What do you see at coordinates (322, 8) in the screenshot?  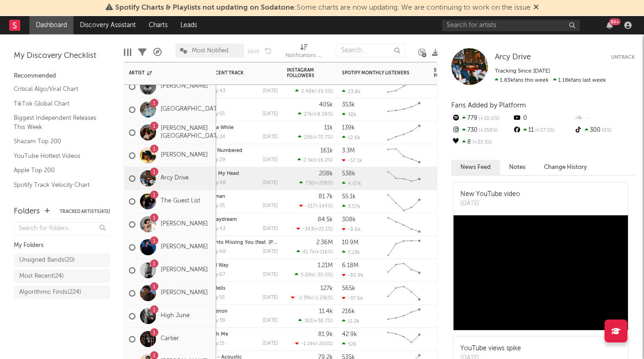 I see `span: : Some charts are now updating. We are continuing to work on the issue` at bounding box center [322, 8].